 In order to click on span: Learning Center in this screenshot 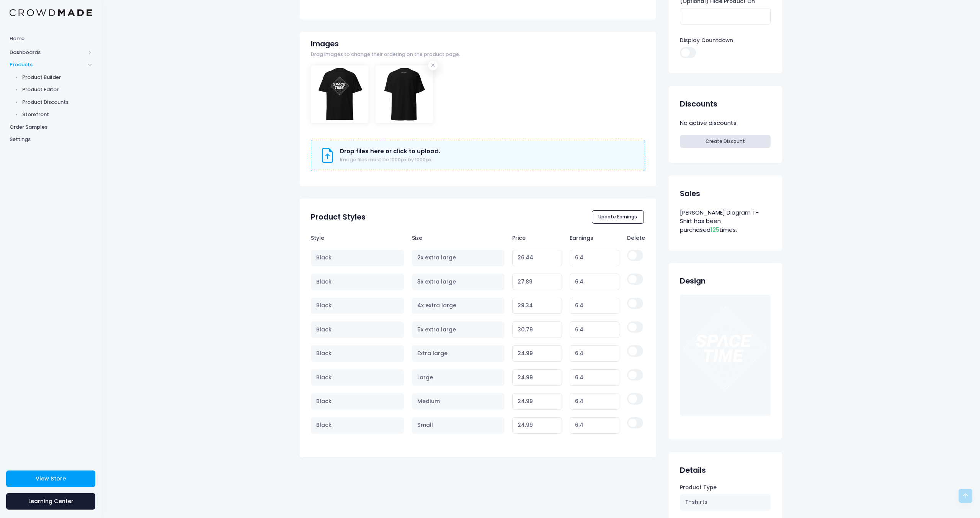, I will do `click(51, 501)`.